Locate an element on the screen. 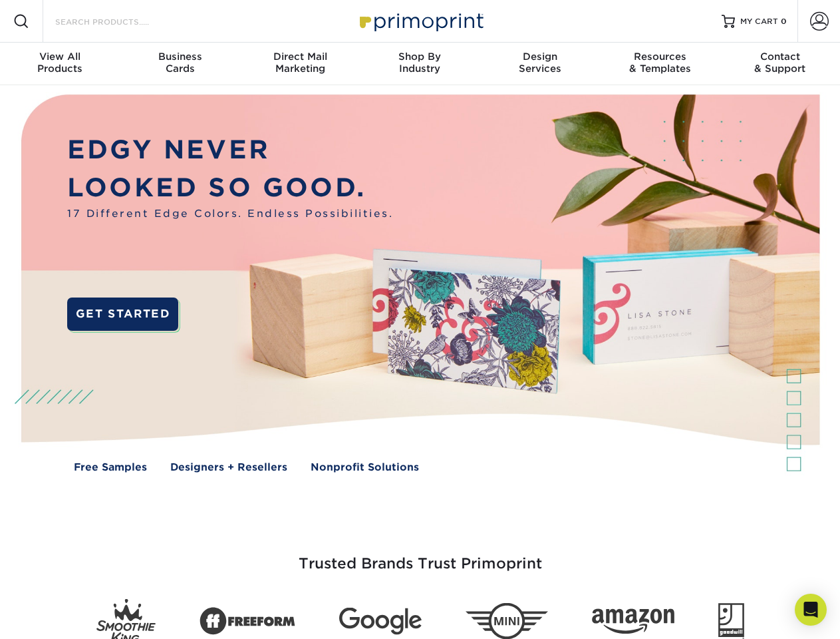 This screenshot has width=840, height=639. a: Shop ByIndustry is located at coordinates (420, 64).